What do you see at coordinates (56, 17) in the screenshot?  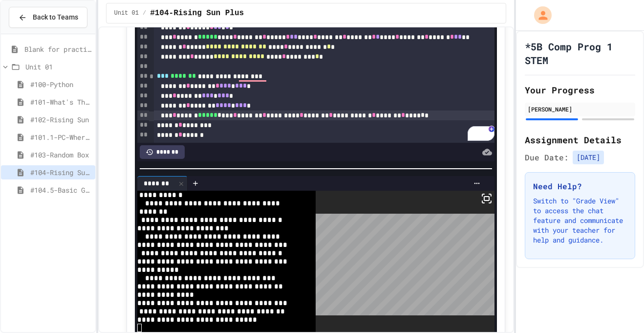 I see `span: Back to Teams` at bounding box center [56, 17].